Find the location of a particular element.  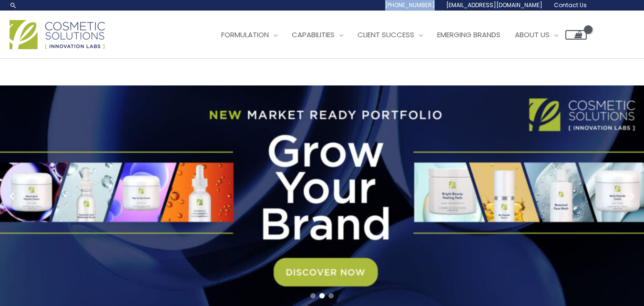

button: Next slide is located at coordinates (632, 196).